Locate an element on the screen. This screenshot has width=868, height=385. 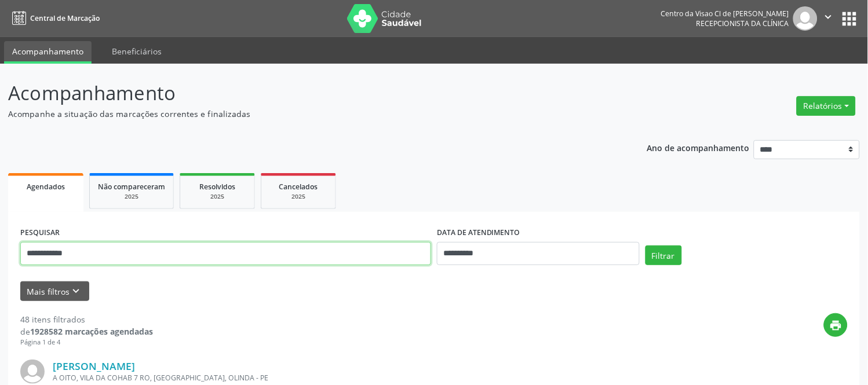
span: Resolvidos is located at coordinates (217, 187).